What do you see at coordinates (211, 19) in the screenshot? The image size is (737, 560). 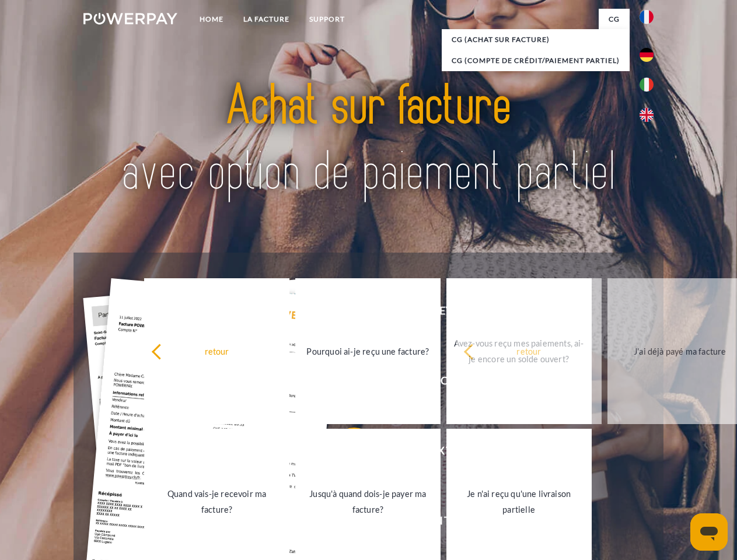 I see `a: Home` at bounding box center [211, 19].